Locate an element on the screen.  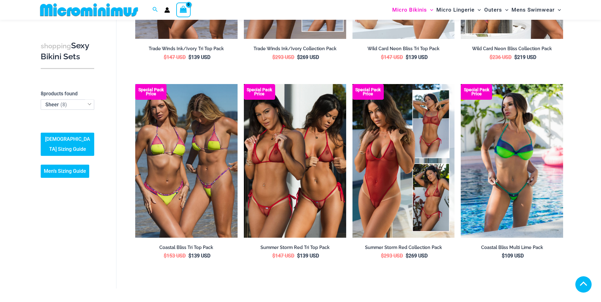
bdi: 236 USD is located at coordinates (501, 57).